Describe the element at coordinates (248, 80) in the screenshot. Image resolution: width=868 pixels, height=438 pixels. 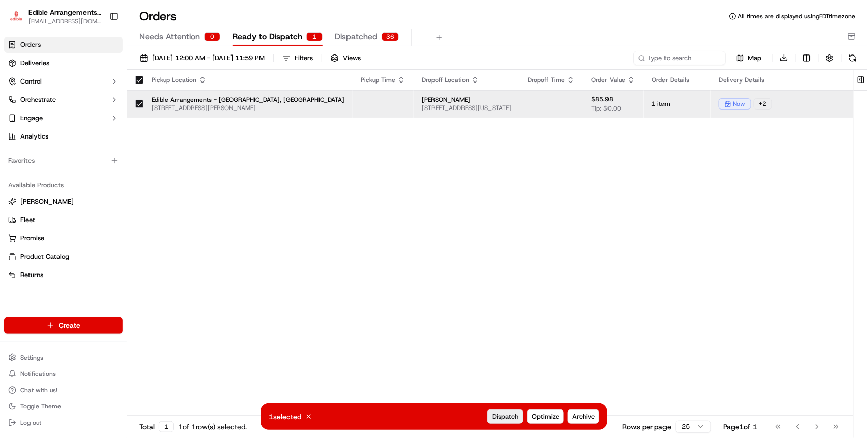
I see `div: Pickup Location` at that location.